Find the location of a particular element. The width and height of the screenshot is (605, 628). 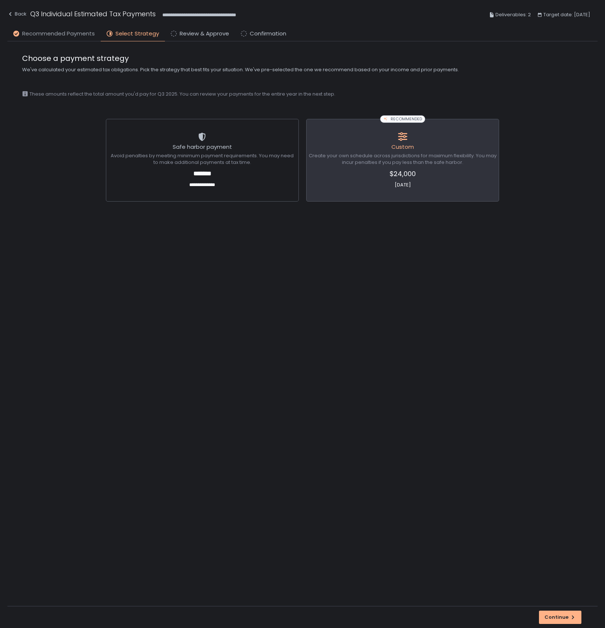

button: Back is located at coordinates (17, 15).